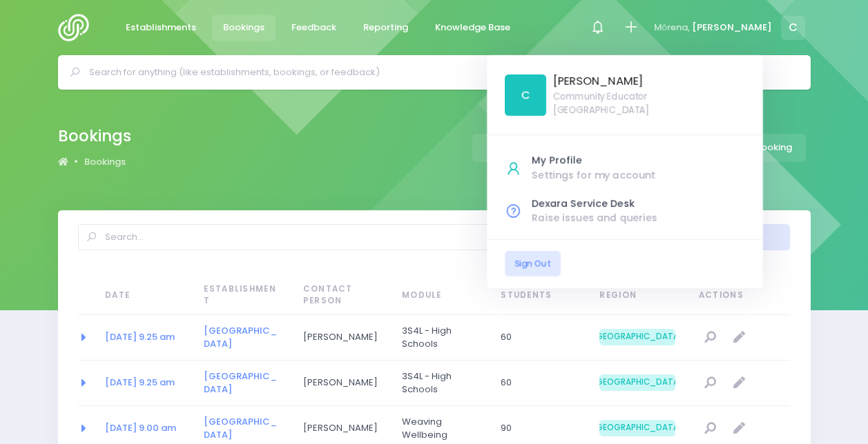 This screenshot has height=444, width=868. I want to click on a: Establishments, so click(161, 28).